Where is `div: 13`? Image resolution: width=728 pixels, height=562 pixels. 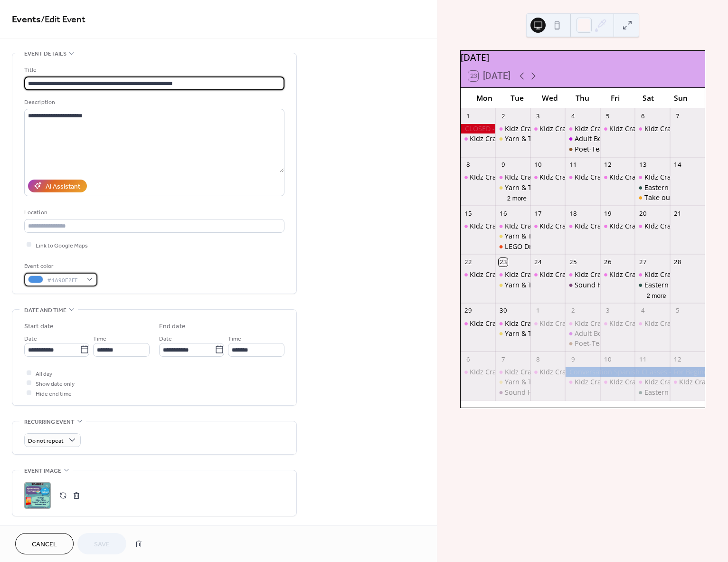 div: 13 is located at coordinates (643, 165).